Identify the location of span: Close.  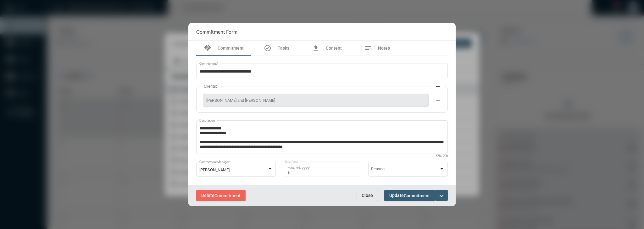
(367, 195).